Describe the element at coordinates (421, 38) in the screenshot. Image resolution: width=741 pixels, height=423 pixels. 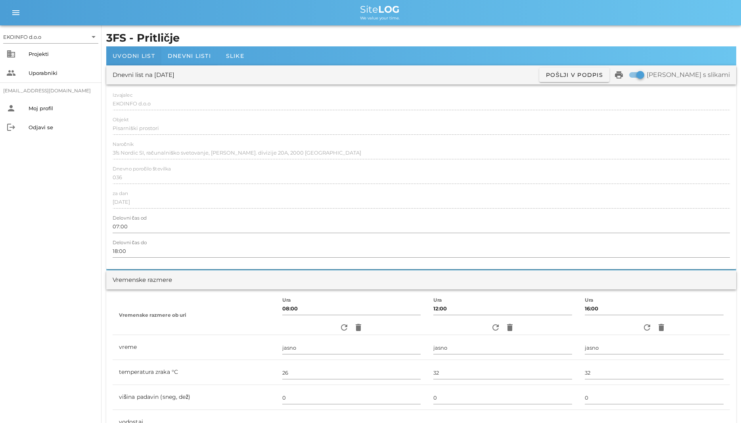
I see `h1: 3FS - Pritličje` at that location.